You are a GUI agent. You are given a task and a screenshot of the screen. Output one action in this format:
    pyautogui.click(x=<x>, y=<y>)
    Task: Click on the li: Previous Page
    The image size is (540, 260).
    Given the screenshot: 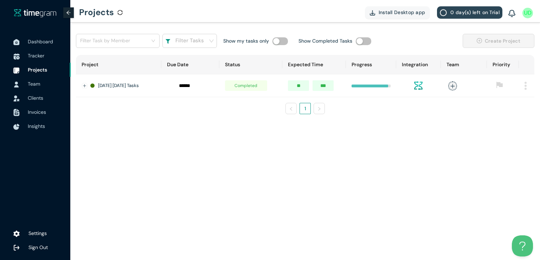 What is the action you would take?
    pyautogui.click(x=291, y=108)
    